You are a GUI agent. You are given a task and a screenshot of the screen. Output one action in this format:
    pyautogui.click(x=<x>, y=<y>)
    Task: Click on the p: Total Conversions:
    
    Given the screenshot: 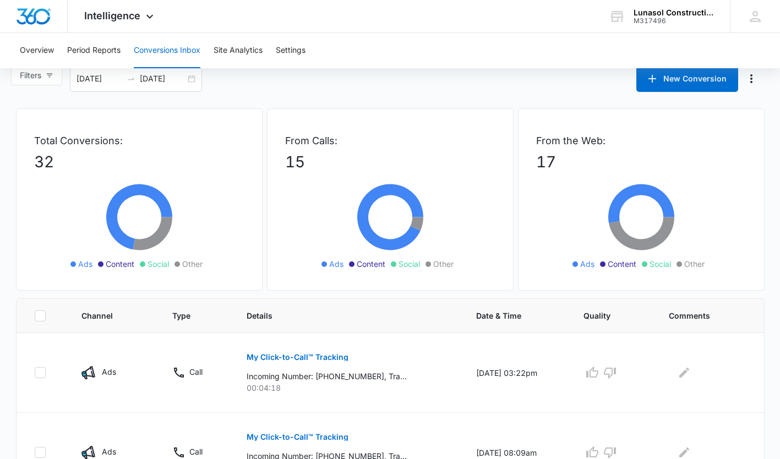 What is the action you would take?
    pyautogui.click(x=139, y=140)
    